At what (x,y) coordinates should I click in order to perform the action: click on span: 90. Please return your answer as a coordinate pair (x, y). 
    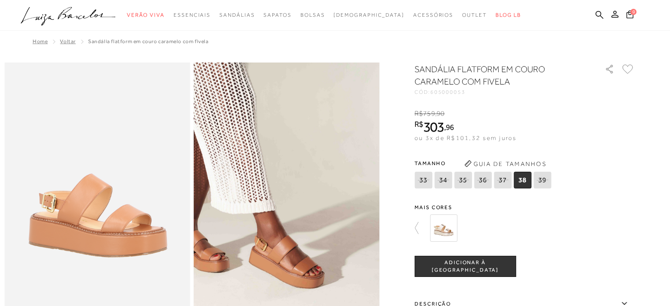
    Looking at the image, I should click on (441, 114).